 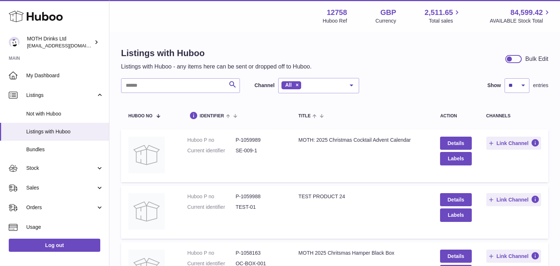 I want to click on a: Log out, so click(x=54, y=245).